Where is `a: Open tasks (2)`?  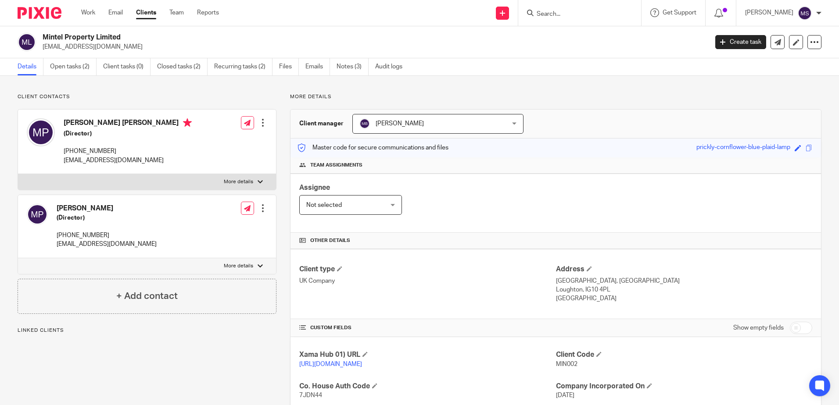 a: Open tasks (2) is located at coordinates (73, 67).